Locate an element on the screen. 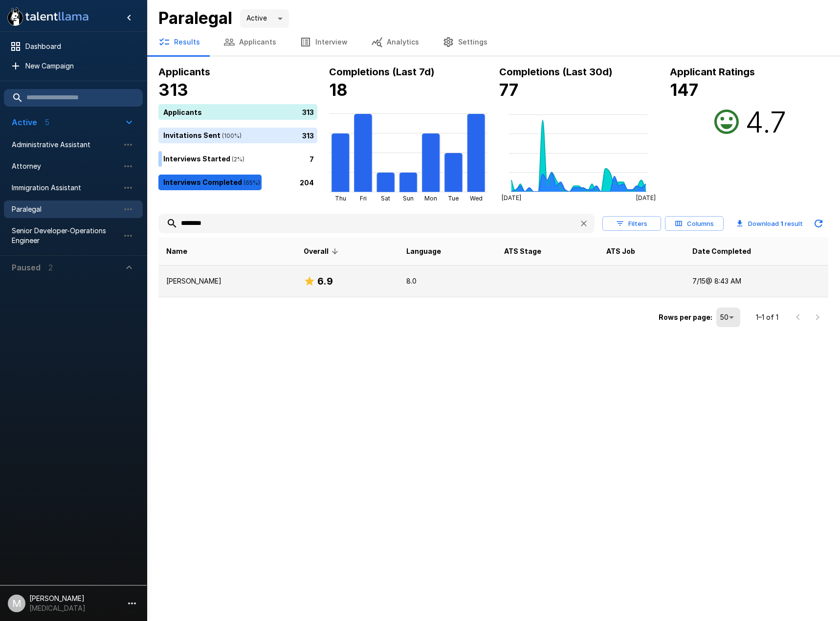 The image size is (840, 621). b: 77 is located at coordinates (508, 90).